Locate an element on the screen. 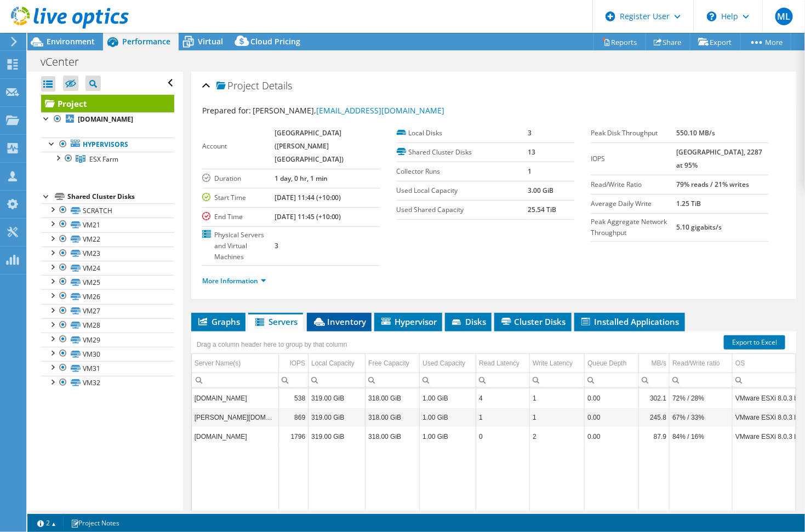 This screenshot has height=532, width=805. label: Account is located at coordinates (239, 146).